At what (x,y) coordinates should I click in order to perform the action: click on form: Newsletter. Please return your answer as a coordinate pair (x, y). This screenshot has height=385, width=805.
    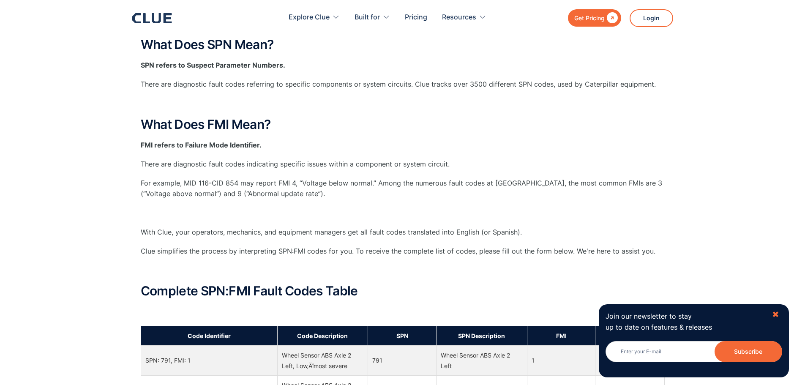
    Looking at the image, I should click on (694, 356).